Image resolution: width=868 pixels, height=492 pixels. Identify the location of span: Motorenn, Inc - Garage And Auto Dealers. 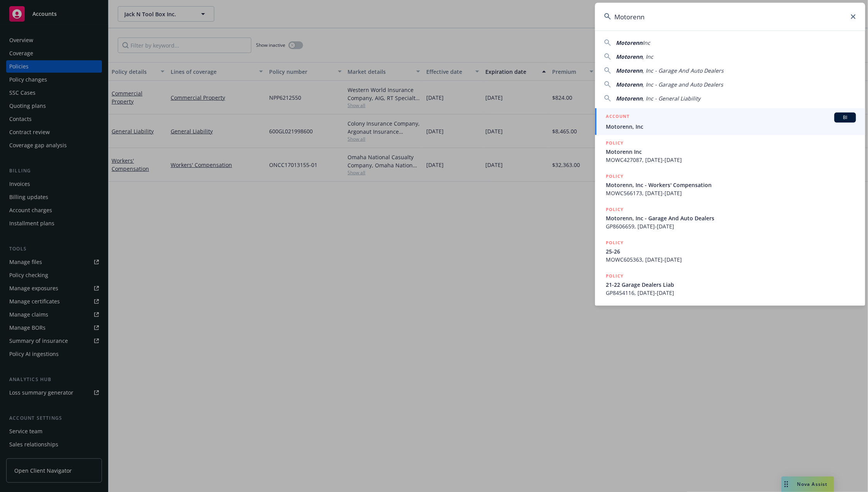
(731, 218).